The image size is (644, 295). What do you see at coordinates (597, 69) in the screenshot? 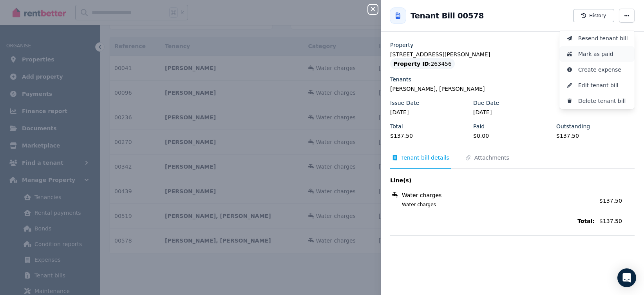
I see `button: Create expense` at bounding box center [597, 69].